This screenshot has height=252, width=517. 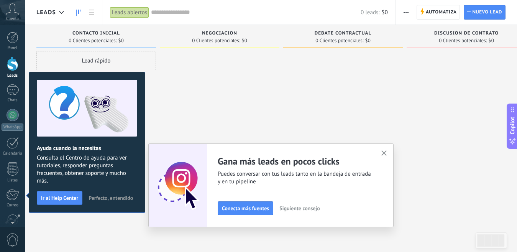 I want to click on div: Debate contractual, so click(x=343, y=34).